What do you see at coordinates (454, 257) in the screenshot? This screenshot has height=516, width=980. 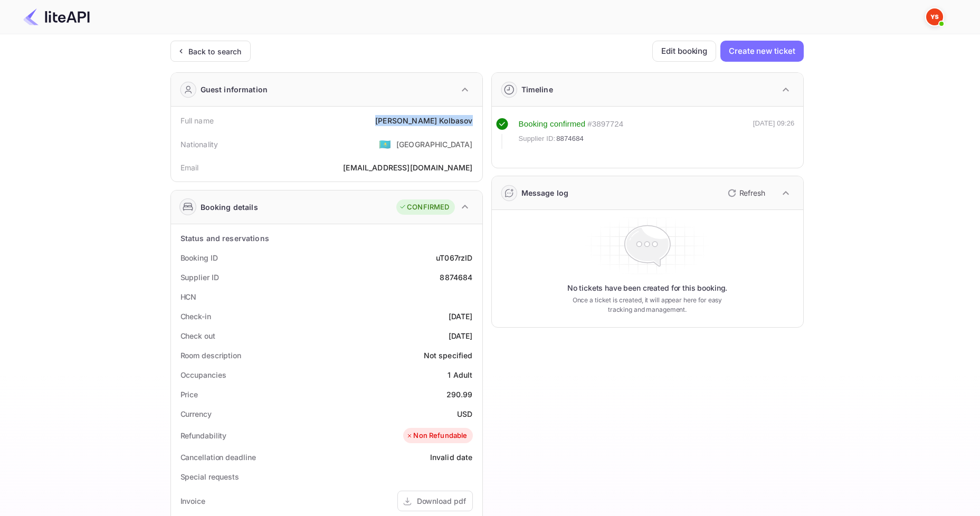 I see `div: uT067rzID` at bounding box center [454, 257].